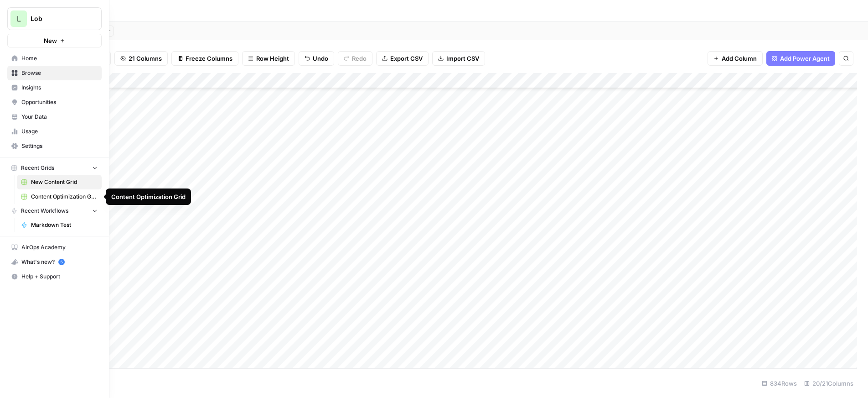 Image resolution: width=868 pixels, height=398 pixels. What do you see at coordinates (269, 58) in the screenshot?
I see `button: Row Height` at bounding box center [269, 58].